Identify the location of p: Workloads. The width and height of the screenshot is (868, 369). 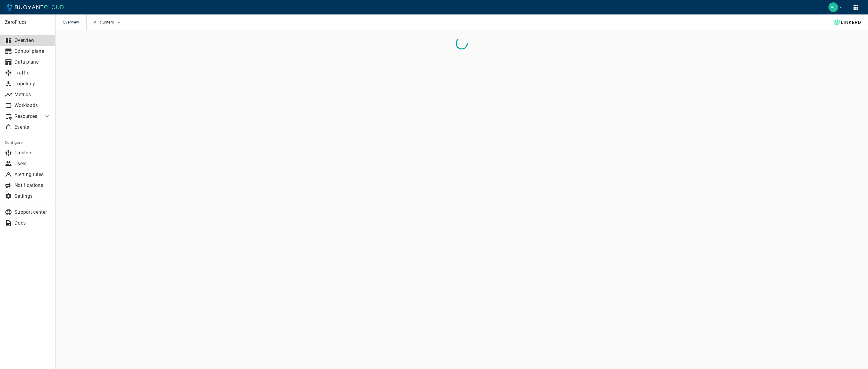
(32, 105).